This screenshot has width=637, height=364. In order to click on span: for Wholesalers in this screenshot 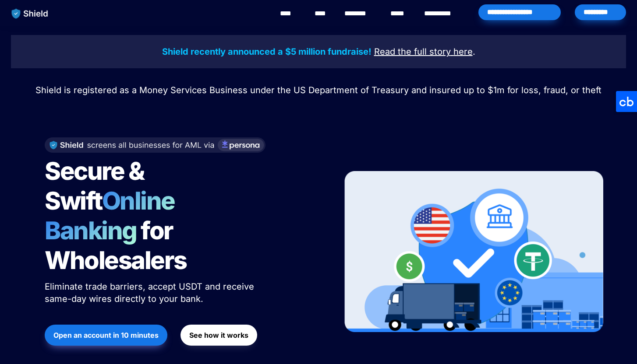, I will do `click(115, 246)`.